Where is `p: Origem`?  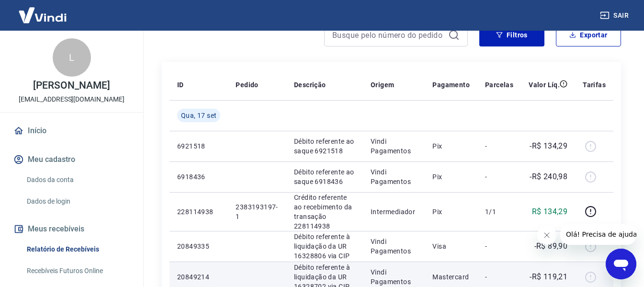
p: Origem is located at coordinates (382, 85).